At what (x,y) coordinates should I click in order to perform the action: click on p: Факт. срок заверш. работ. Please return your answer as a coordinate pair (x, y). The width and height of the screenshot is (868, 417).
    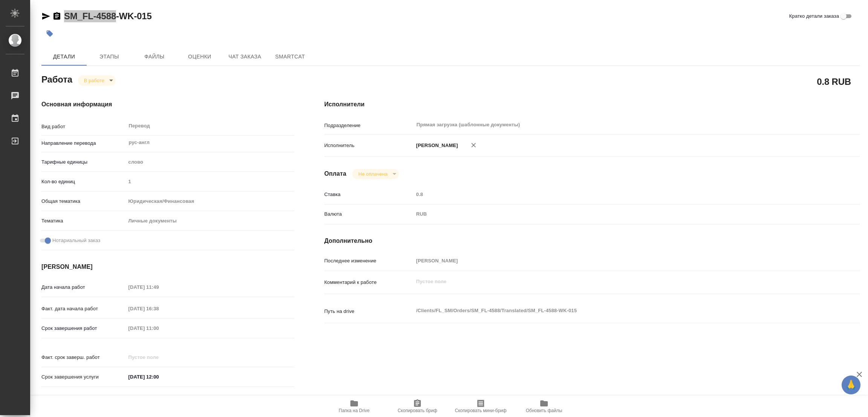
    Looking at the image, I should click on (83, 358).